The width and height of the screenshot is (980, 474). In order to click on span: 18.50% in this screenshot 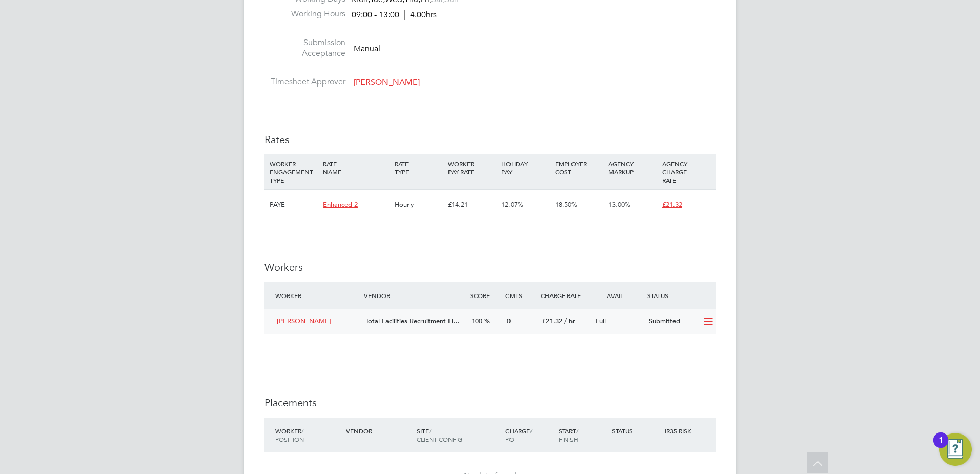, I will do `click(566, 204)`.